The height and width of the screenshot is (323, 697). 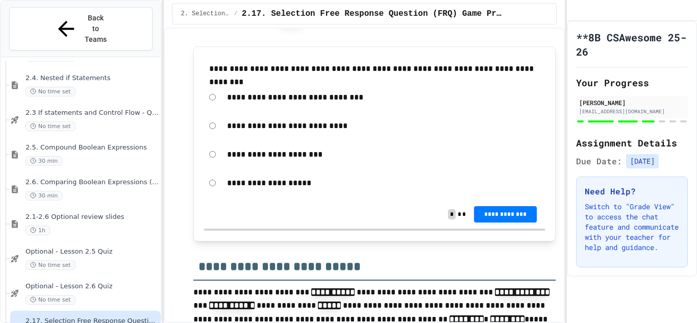 I want to click on span: Due Date:, so click(x=599, y=161).